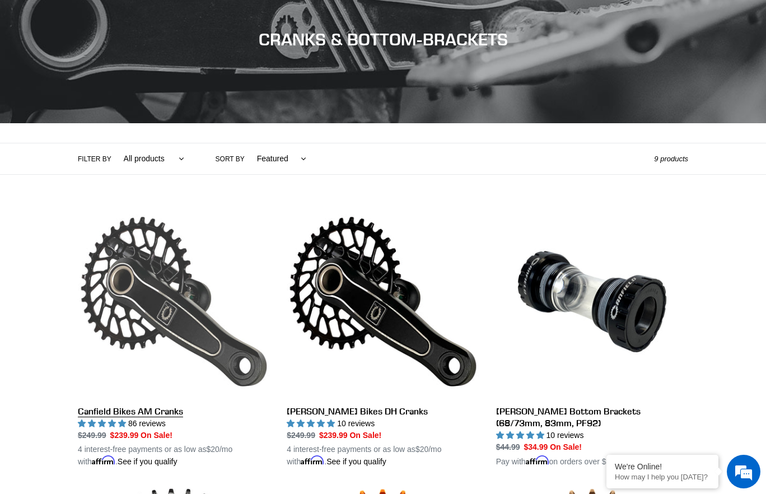  I want to click on label: Filter by, so click(95, 159).